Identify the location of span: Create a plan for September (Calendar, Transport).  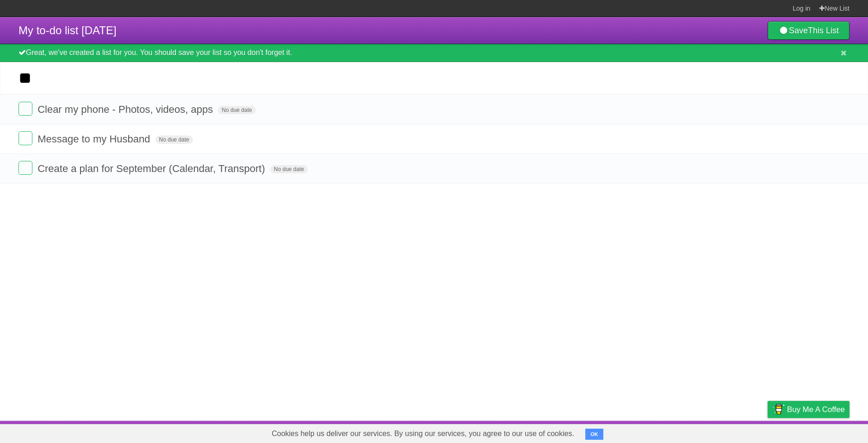
(152, 169).